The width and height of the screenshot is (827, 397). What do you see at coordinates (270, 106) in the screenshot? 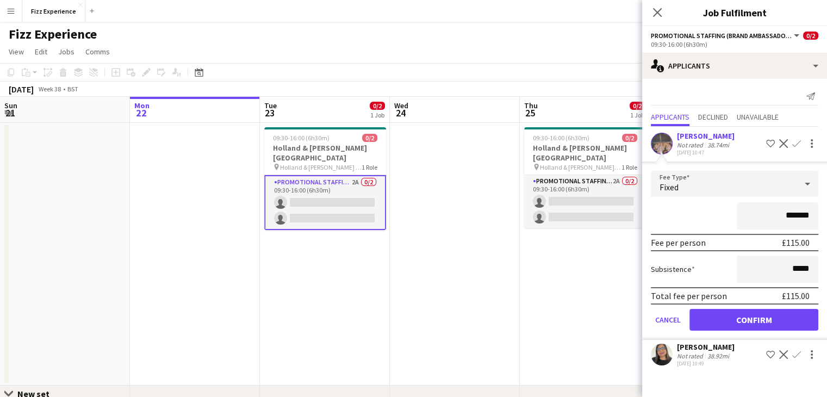
I see `span: Tue` at bounding box center [270, 106].